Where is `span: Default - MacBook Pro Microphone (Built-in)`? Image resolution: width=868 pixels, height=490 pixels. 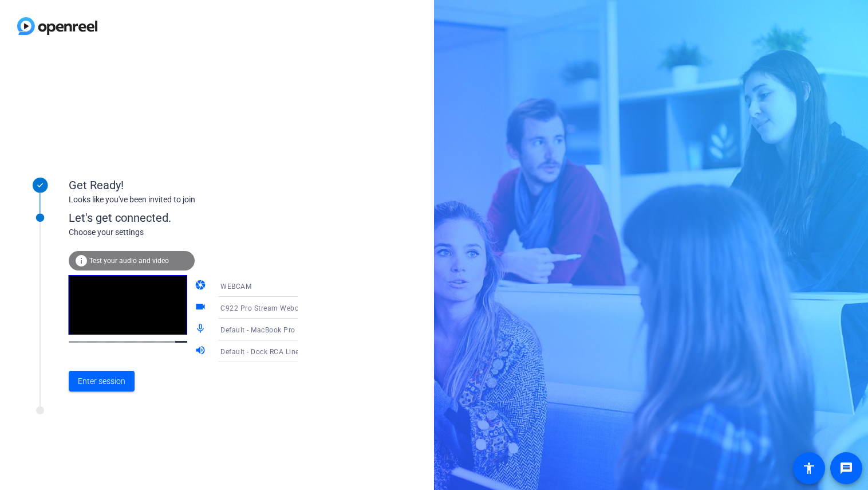 span: Default - MacBook Pro Microphone (Built-in) is located at coordinates (294, 330).